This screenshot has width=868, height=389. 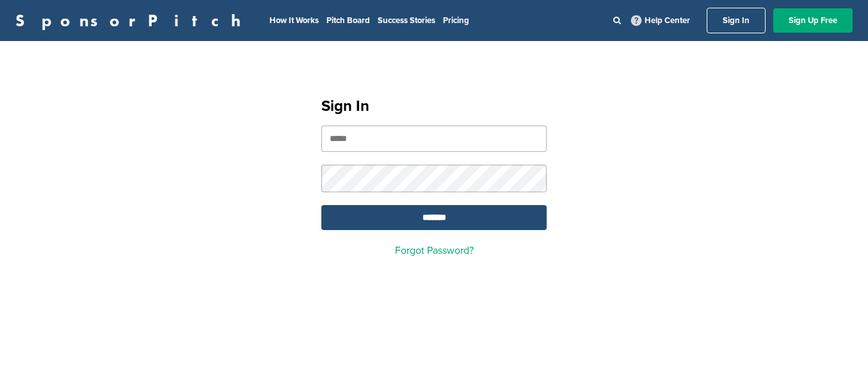 What do you see at coordinates (348, 20) in the screenshot?
I see `a: Pitch Board` at bounding box center [348, 20].